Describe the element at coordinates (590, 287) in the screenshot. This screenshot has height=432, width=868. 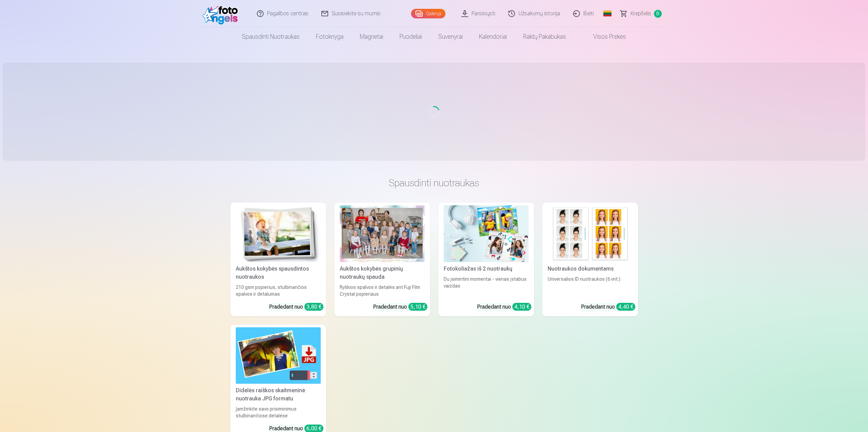
I see `div: Universalios ID nuotraukos (6 vnt.)` at that location.